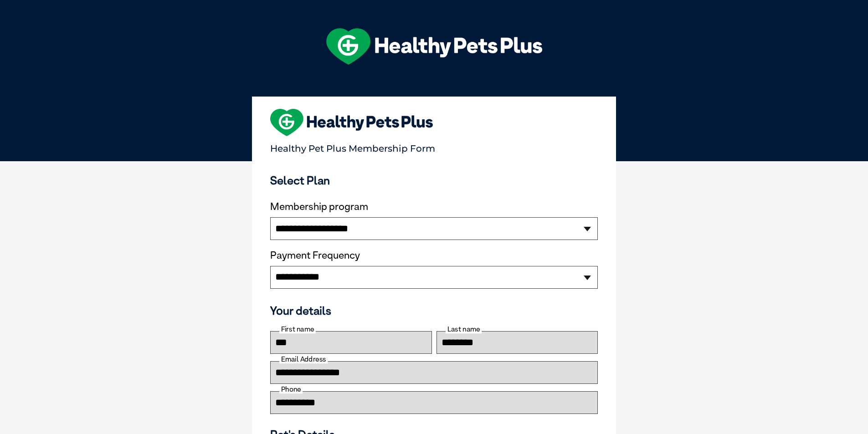  Describe the element at coordinates (433, 180) in the screenshot. I see `h3: Select Plan` at that location.